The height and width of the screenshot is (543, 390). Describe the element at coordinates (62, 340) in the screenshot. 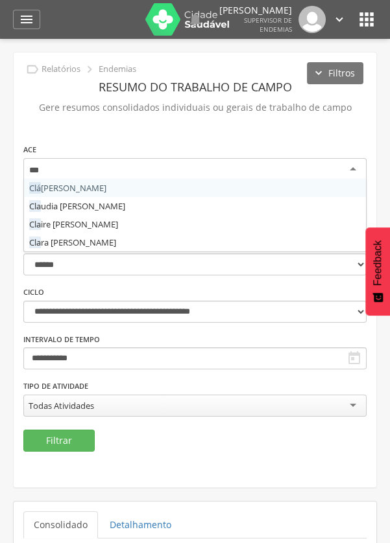

I see `label: Intervalo de Tempo` at that location.